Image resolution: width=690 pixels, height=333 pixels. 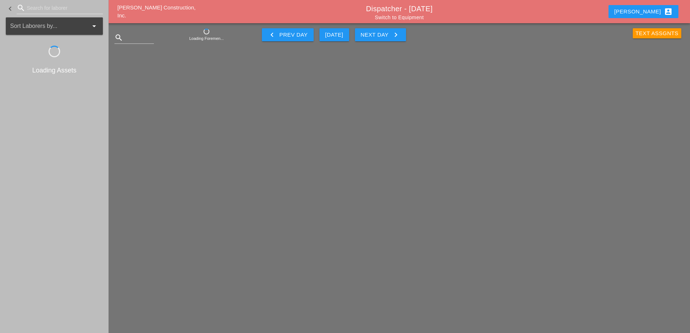 What do you see at coordinates (669, 12) in the screenshot?
I see `i: account_box` at bounding box center [669, 12].